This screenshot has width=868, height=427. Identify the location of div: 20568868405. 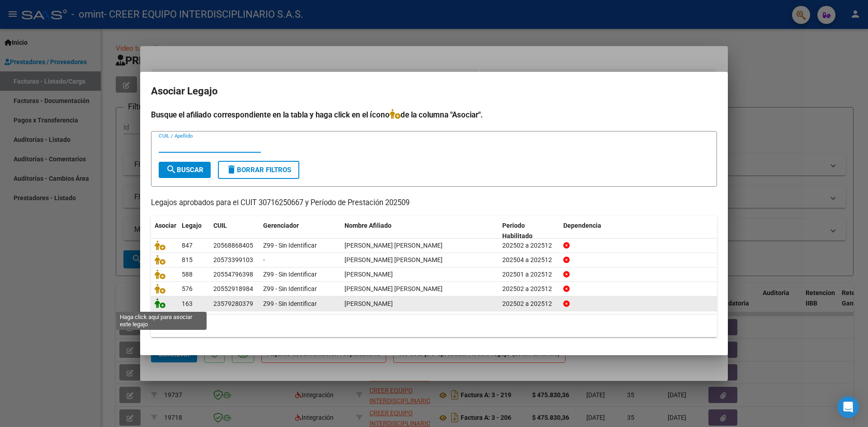
(233, 245).